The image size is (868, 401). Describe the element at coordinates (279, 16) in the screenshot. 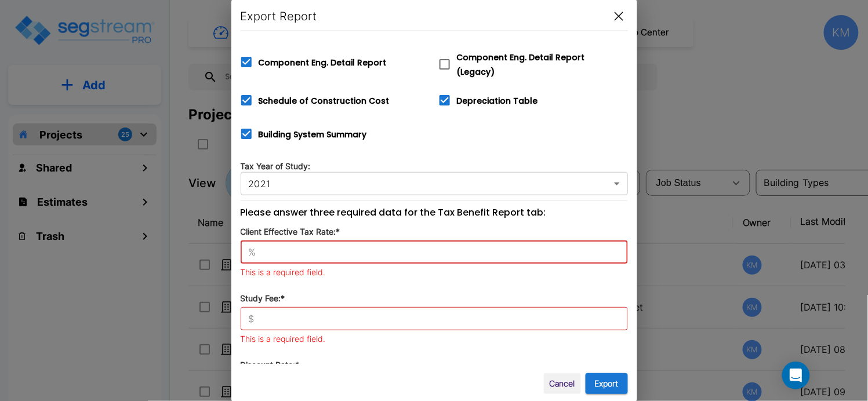

I see `h6: Export Report` at that location.